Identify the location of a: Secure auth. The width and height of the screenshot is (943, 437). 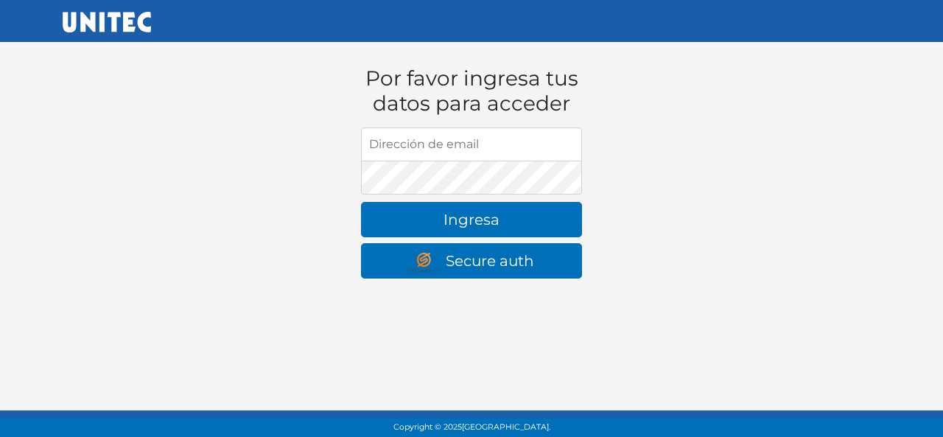
(472, 261).